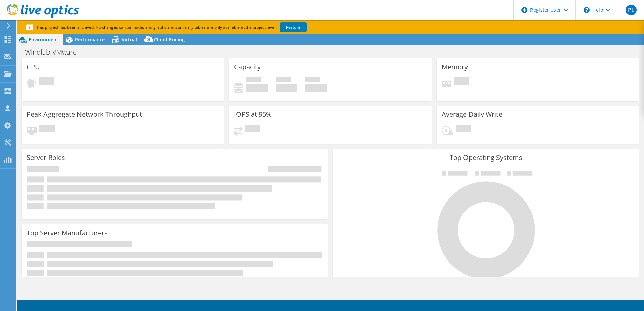 This screenshot has width=644, height=311. What do you see at coordinates (33, 67) in the screenshot?
I see `h3: CPU` at bounding box center [33, 67].